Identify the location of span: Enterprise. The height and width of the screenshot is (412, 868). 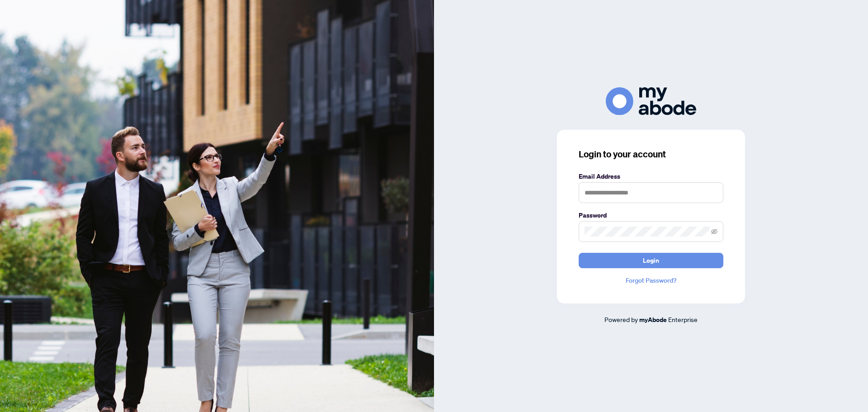
(683, 319).